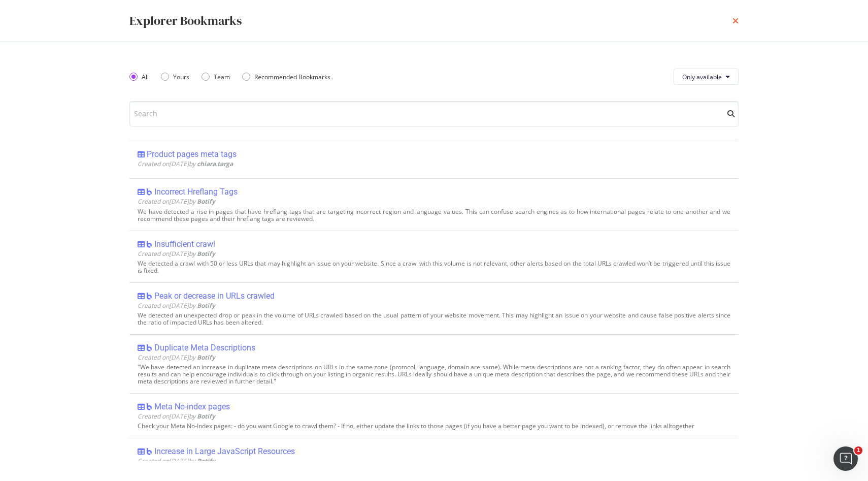  What do you see at coordinates (121, 63) in the screenshot?
I see `img: tab_keywords_by_traffic_grey.svg` at bounding box center [121, 63].